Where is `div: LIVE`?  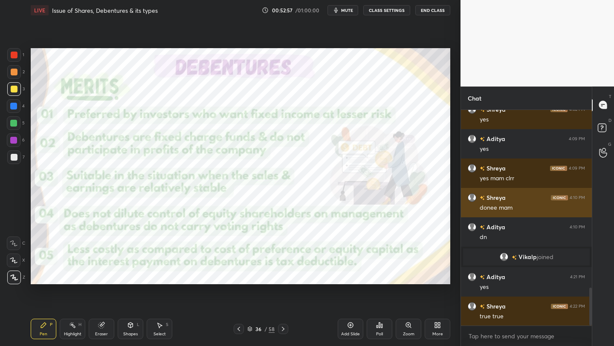 div: LIVE is located at coordinates (40, 10).